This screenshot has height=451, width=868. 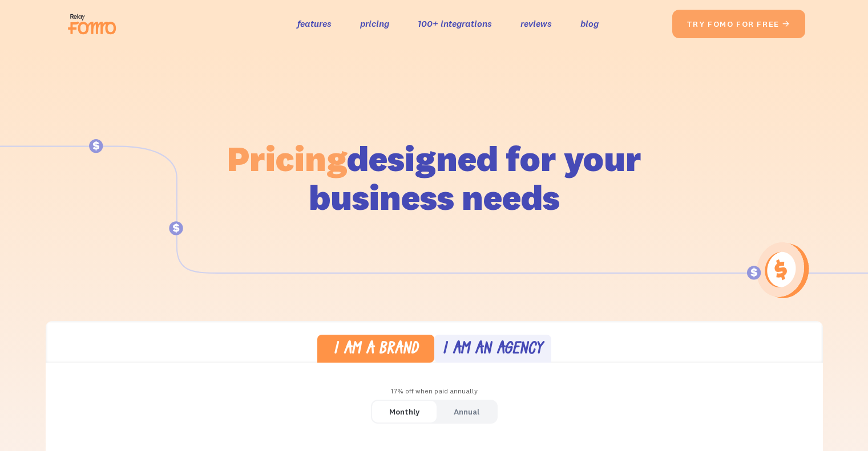 What do you see at coordinates (314, 24) in the screenshot?
I see `a: features` at bounding box center [314, 24].